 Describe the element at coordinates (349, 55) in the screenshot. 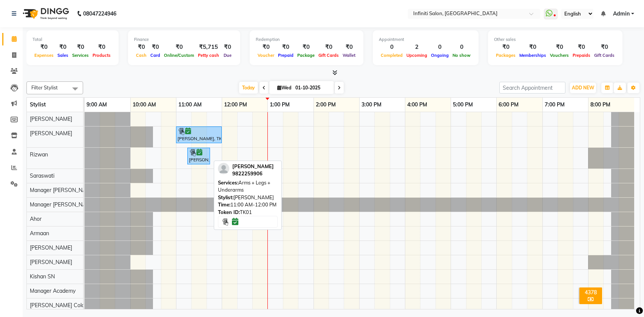

I see `span: Wallet` at that location.